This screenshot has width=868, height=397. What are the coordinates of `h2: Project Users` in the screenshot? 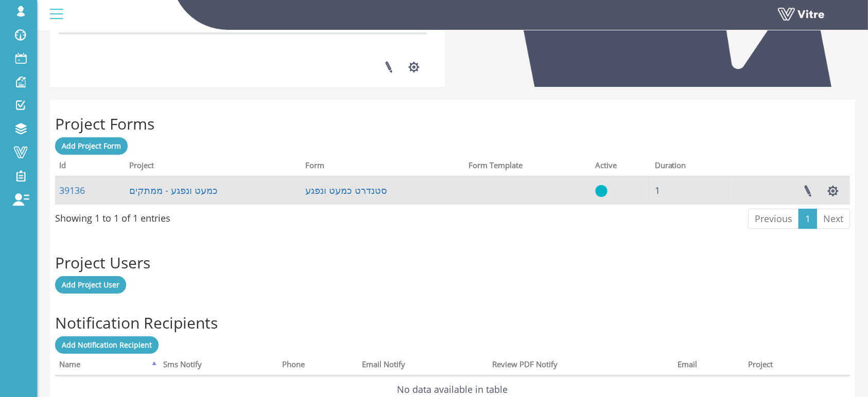 It's located at (452, 262).